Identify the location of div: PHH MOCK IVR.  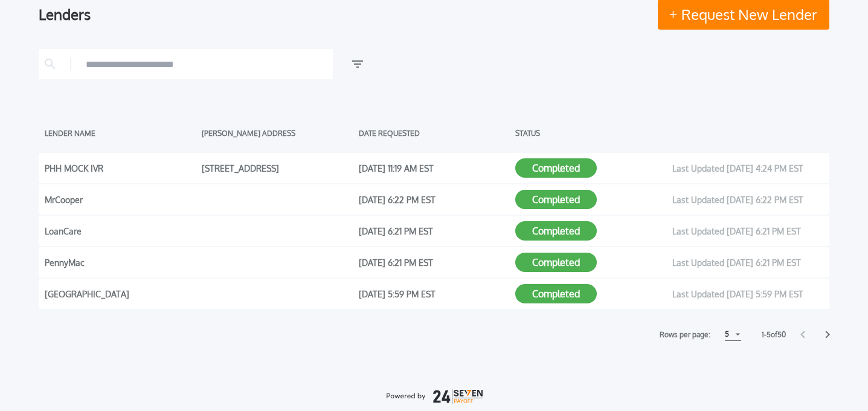
(120, 168).